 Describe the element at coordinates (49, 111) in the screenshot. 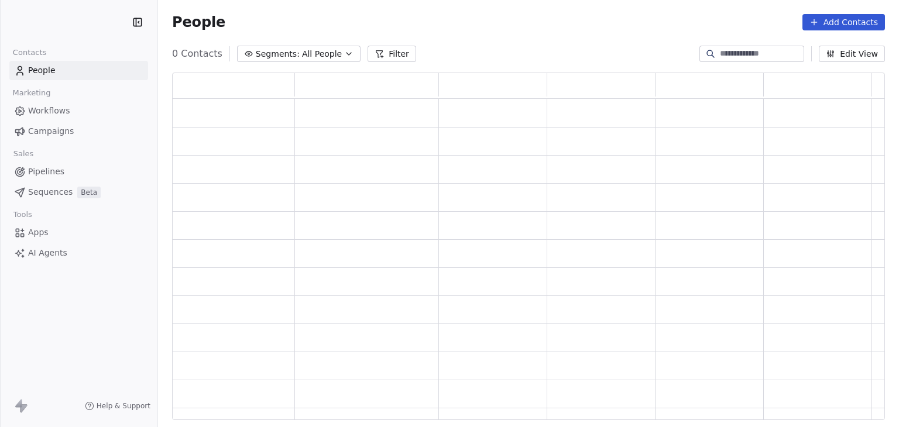

I see `span: Workflows` at that location.